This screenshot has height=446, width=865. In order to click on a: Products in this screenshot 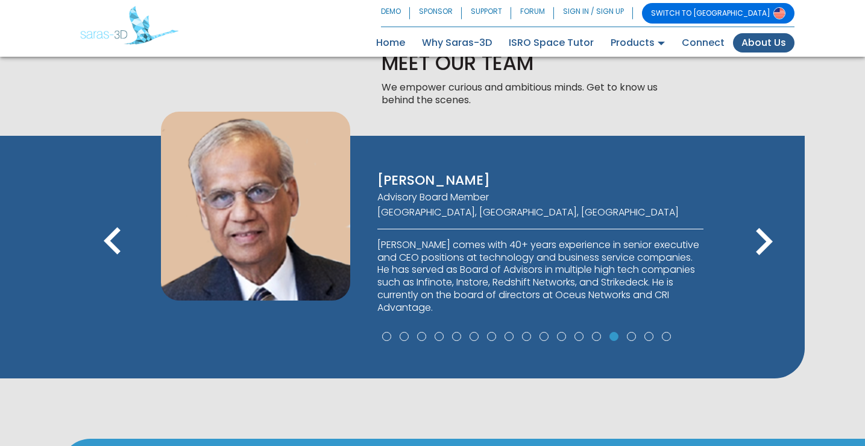, I will do `click(638, 43)`.